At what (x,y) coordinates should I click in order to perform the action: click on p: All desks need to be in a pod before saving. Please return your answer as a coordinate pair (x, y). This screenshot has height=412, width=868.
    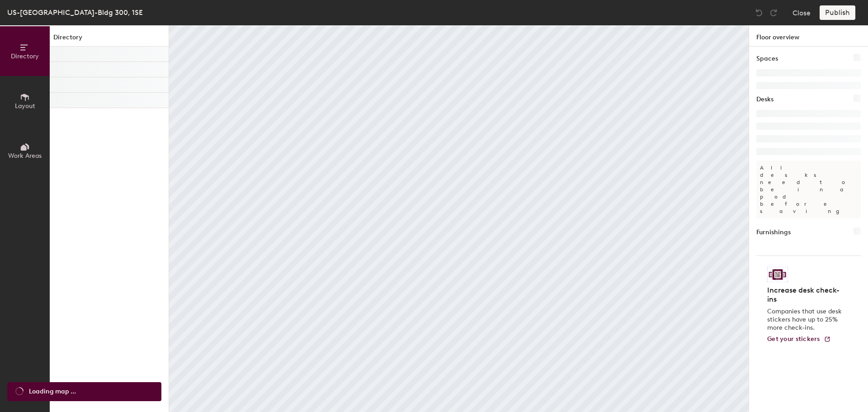
    Looking at the image, I should click on (808, 189).